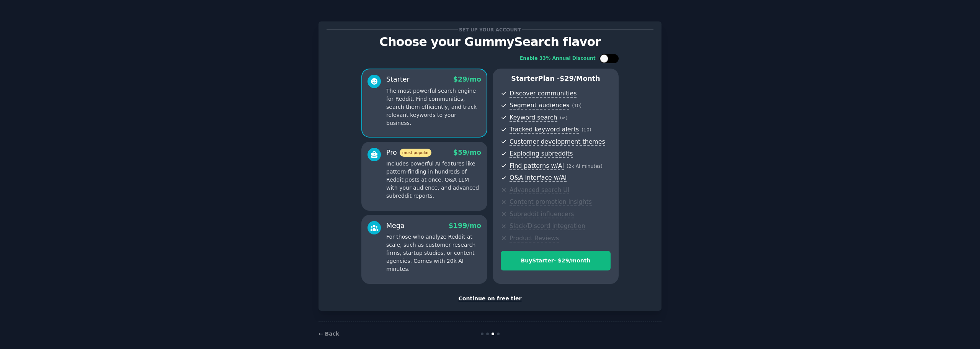  I want to click on span: Subreddit influencers, so click(542, 214).